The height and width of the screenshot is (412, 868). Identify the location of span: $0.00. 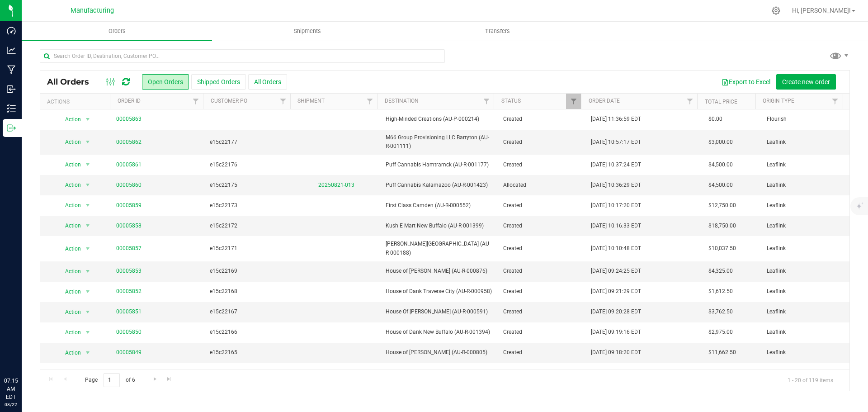
(715, 119).